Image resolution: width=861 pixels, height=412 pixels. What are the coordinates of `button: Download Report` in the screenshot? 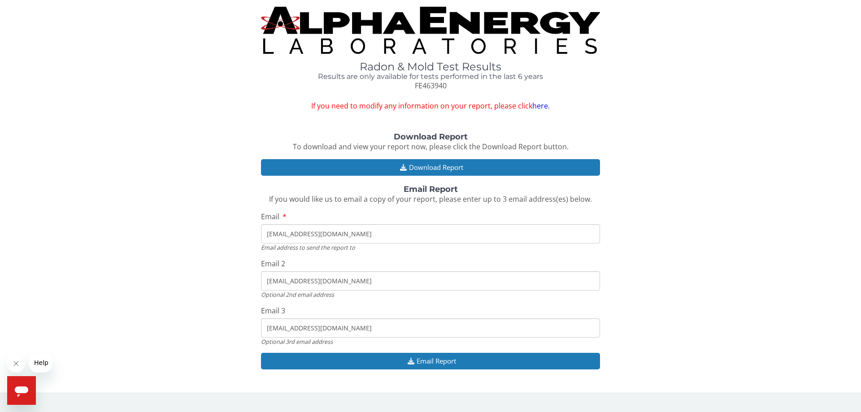 It's located at (430, 167).